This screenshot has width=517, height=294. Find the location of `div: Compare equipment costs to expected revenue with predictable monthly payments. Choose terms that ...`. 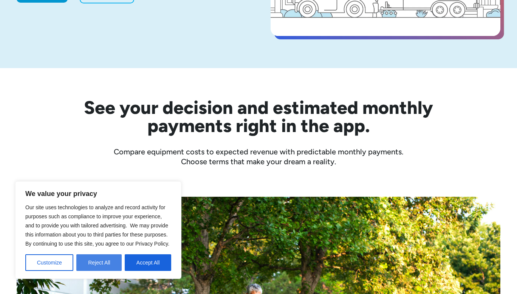

div: Compare equipment costs to expected revenue with predictable monthly payments. Choose terms that ... is located at coordinates (259, 156).